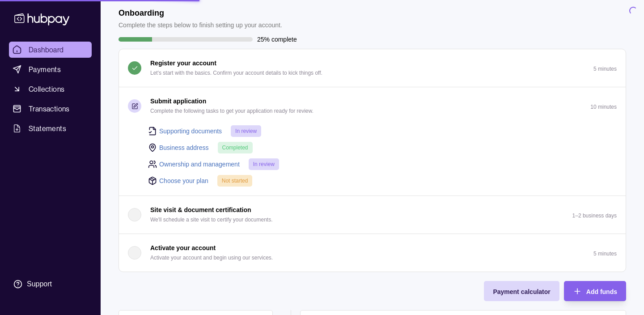 This screenshot has width=644, height=315. I want to click on a: Ownership and management, so click(200, 164).